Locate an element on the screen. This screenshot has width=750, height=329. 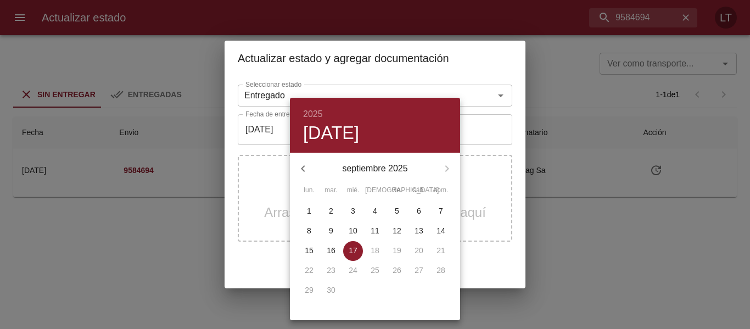
button: 12 is located at coordinates (397, 231).